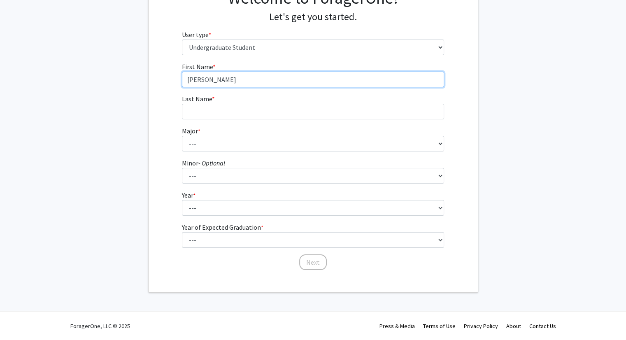 This screenshot has height=340, width=626. What do you see at coordinates (439, 326) in the screenshot?
I see `a: Terms of Use` at bounding box center [439, 326].